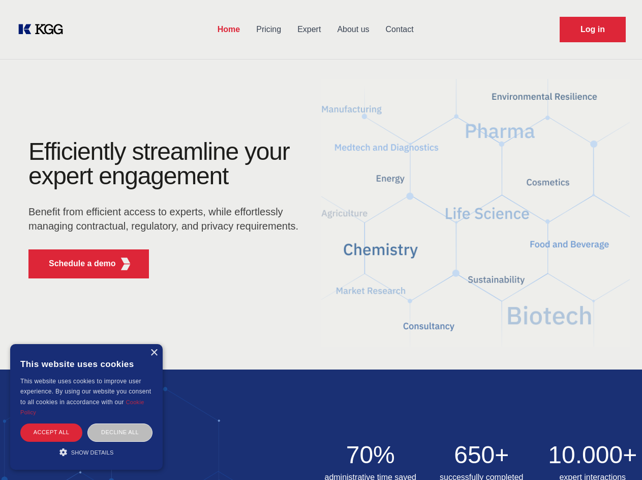 The image size is (642, 480). What do you see at coordinates (85, 391) in the screenshot?
I see `span: This website uses cookies to improve user experience. By using our website you consent to all coo...` at bounding box center [85, 391].